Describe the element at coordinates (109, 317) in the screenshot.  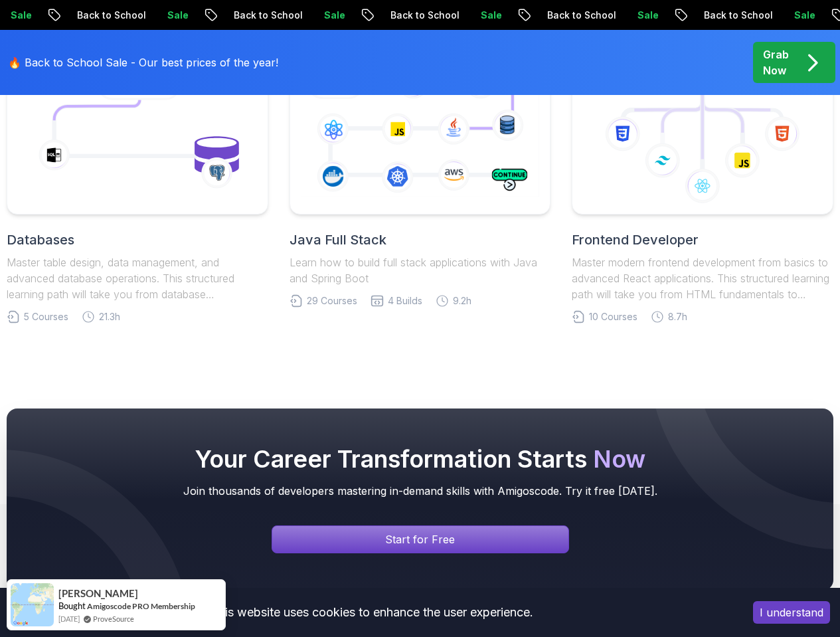
I see `span: 21.3h` at that location.